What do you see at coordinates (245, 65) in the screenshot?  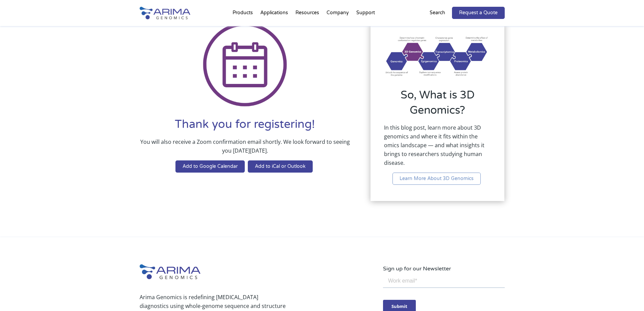 I see `img: Icon Calendar` at bounding box center [245, 65].